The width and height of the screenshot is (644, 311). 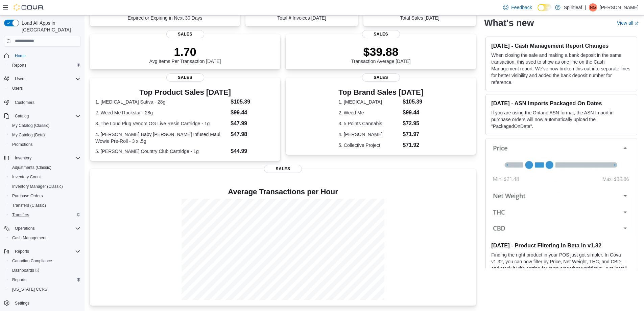 I want to click on button: Purchase Orders, so click(x=45, y=196).